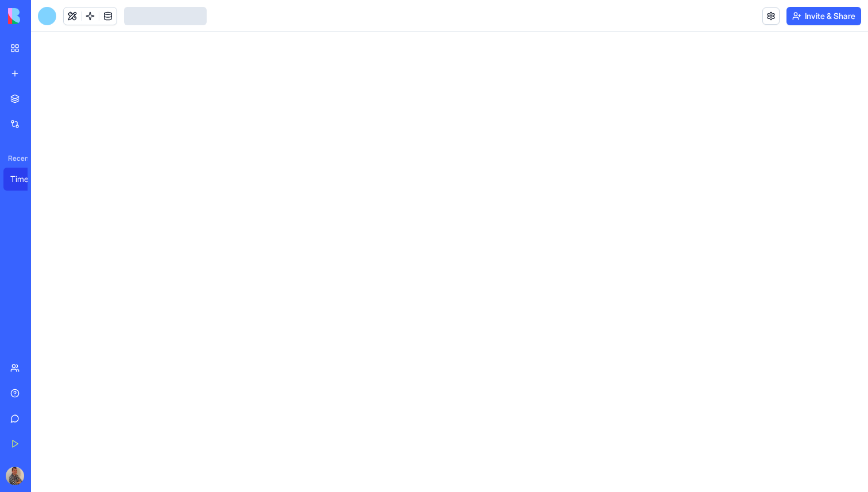 This screenshot has width=868, height=492. Describe the element at coordinates (44, 16) in the screenshot. I see `img: logo` at that location.